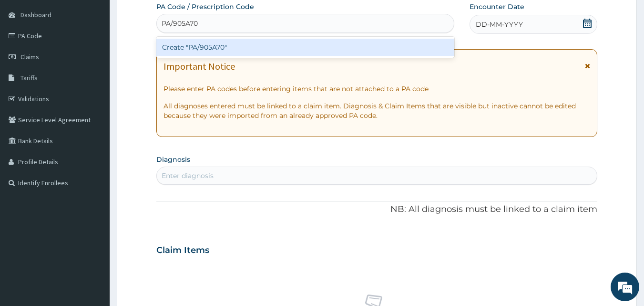  What do you see at coordinates (168, 16) in the screenshot?
I see `div: Minimize live chat window` at bounding box center [168, 16].